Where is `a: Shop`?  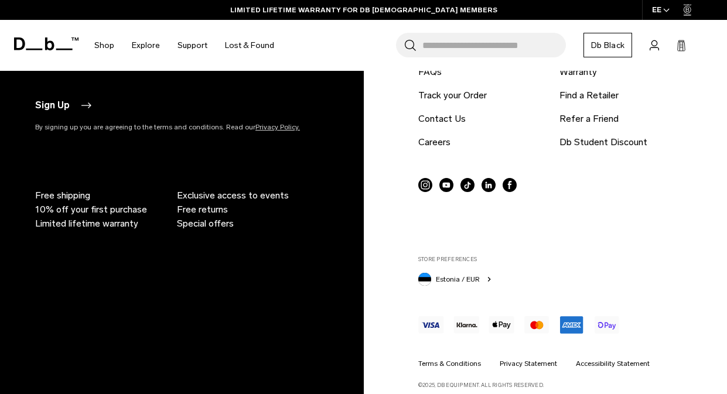
a: Shop is located at coordinates (104, 45).